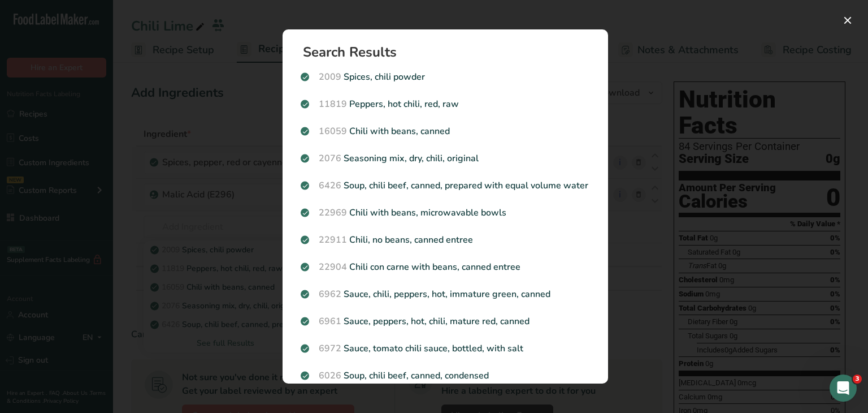  Describe the element at coordinates (445, 240) in the screenshot. I see `p: Chili, no beans, canned entree` at that location.